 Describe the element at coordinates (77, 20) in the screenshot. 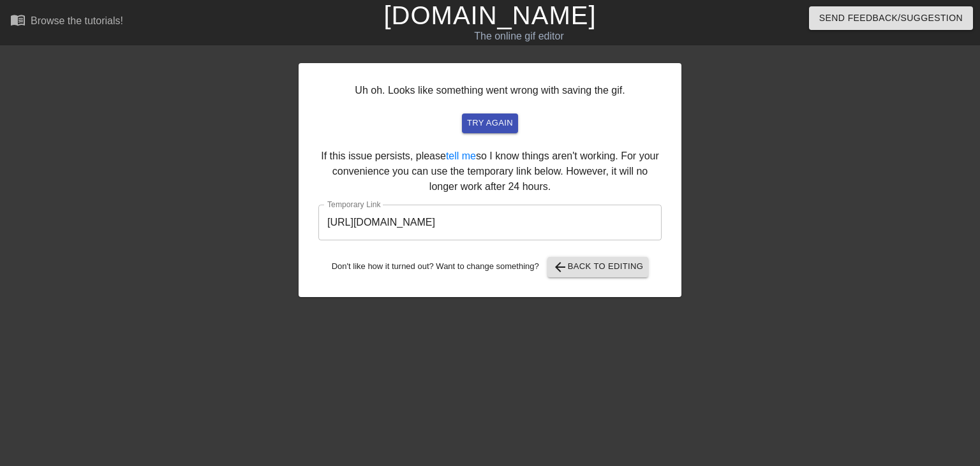

I see `div: Browse the tutorials!` at that location.